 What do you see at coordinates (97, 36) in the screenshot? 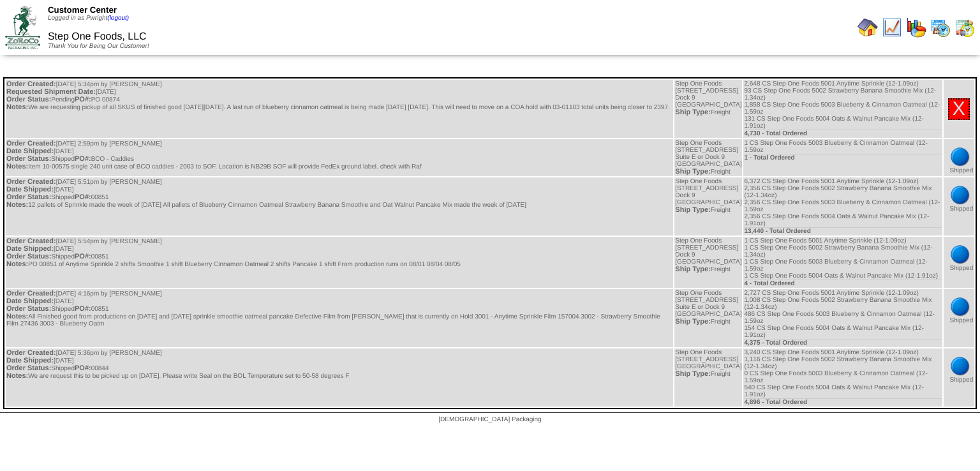
I see `span: Step One Foods, LLC` at bounding box center [97, 36].